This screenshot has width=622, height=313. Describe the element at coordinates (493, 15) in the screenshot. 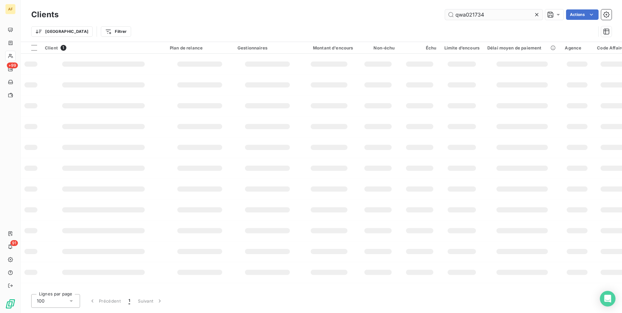

I see `input: Rechercher` at that location.